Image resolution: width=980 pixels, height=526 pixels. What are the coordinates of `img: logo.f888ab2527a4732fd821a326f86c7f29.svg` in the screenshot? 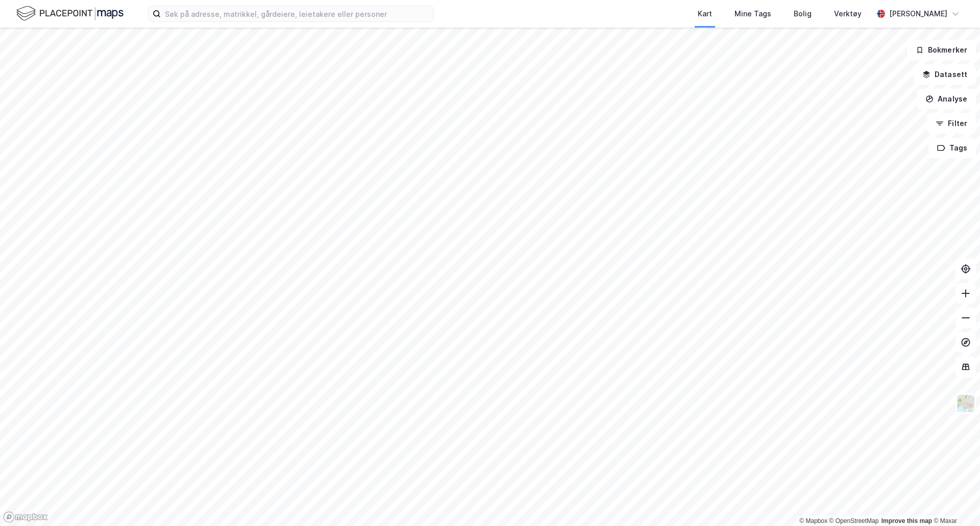 It's located at (70, 13).